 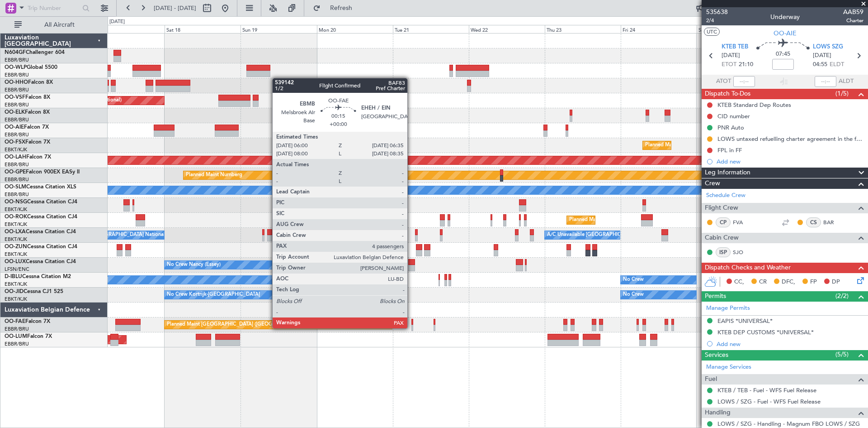 I want to click on a: OO-LUXCessna Citation CJ4, so click(x=40, y=261).